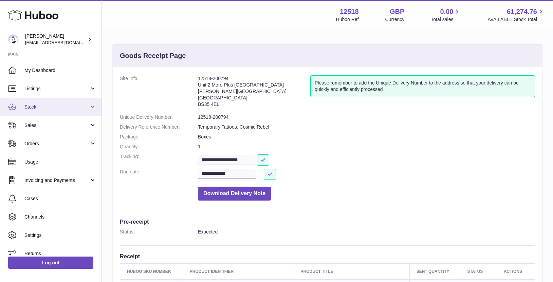 The width and height of the screenshot is (553, 282). I want to click on th: Product title, so click(351, 271).